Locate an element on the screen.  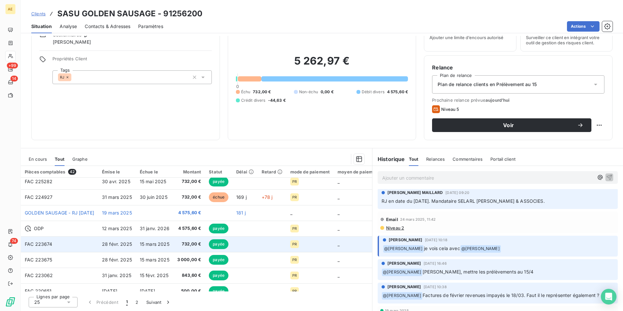
span: Commentaires is located at coordinates (468, 159).